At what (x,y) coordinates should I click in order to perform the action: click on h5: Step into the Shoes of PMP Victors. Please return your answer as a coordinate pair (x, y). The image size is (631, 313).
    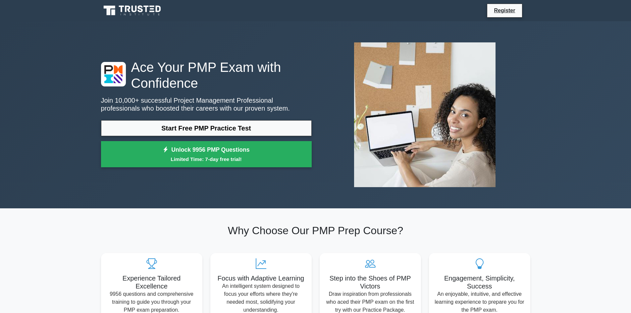
    Looking at the image, I should click on (370, 282).